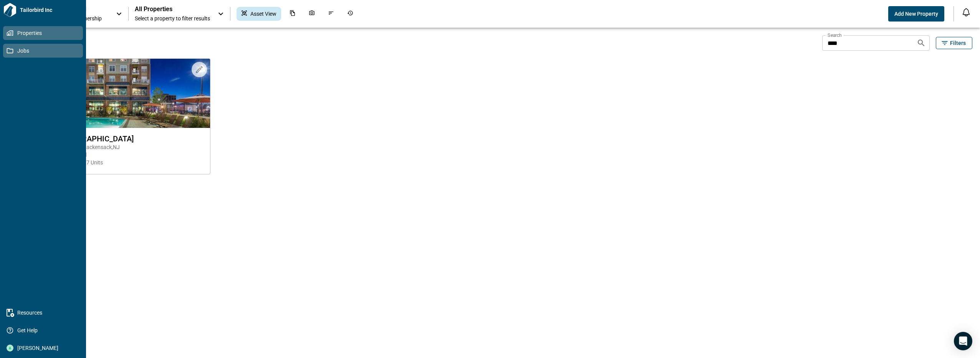  I want to click on div: Issues & Info, so click(331, 14).